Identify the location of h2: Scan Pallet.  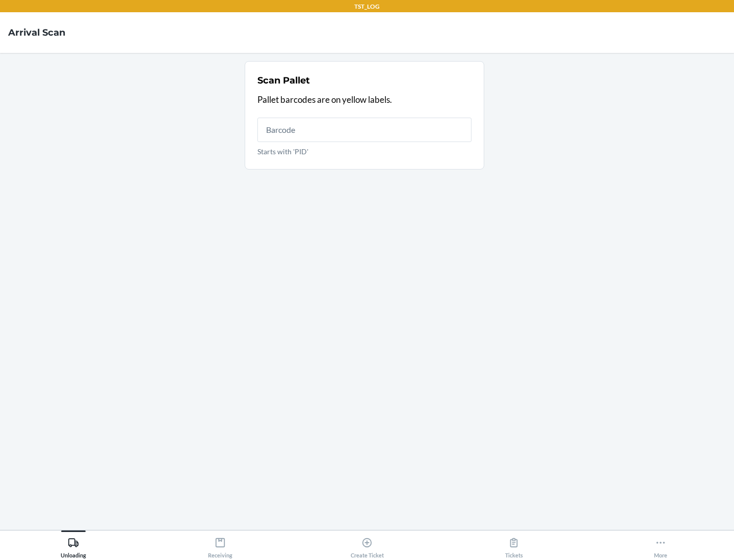
(283, 80).